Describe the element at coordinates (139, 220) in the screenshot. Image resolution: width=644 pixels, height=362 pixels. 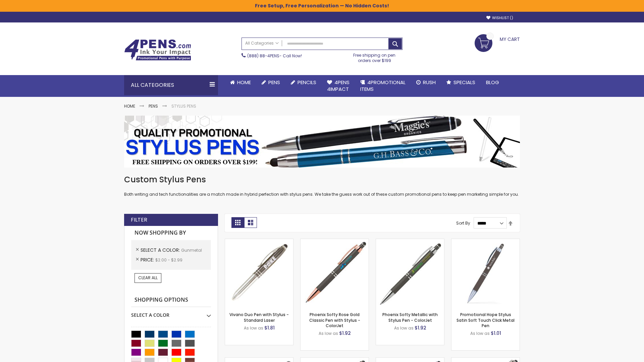
I see `strong: Filter` at that location.